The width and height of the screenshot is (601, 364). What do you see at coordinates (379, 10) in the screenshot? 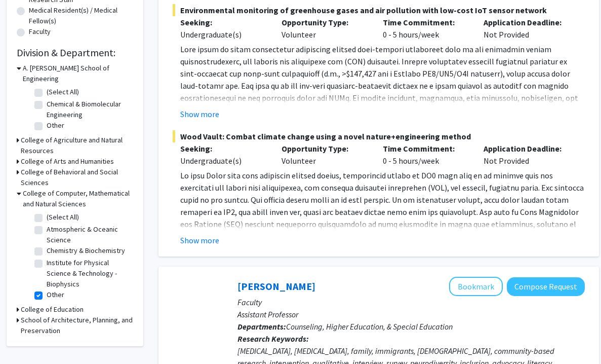
I see `span: Environmental monitoring of greenhouse gases and air pollution with low-cost IoT sensor network` at bounding box center [379, 10].